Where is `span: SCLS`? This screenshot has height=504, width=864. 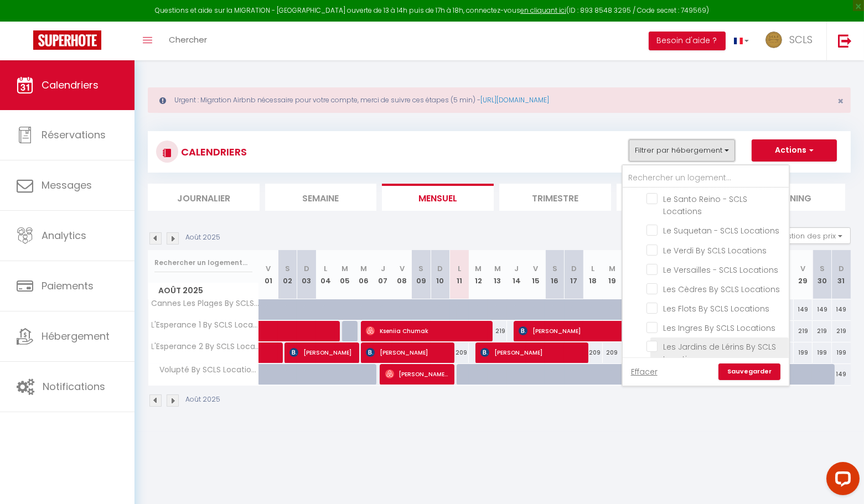
span: SCLS is located at coordinates (801, 39).